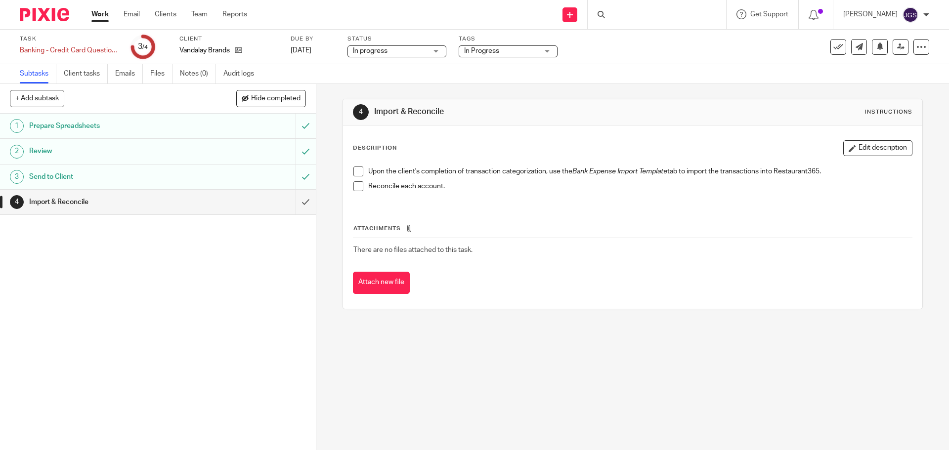 The height and width of the screenshot is (450, 949). Describe the element at coordinates (166, 14) in the screenshot. I see `a: Clients` at that location.